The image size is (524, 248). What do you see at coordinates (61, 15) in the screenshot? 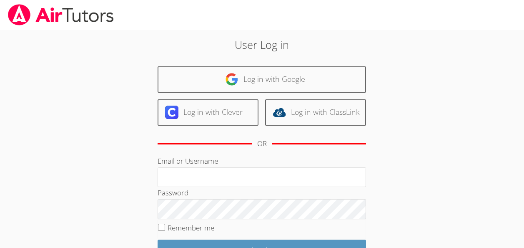
I see `img: airtutors_banner-c4298cdbf04f3fff15de1276eac7730deb9818008684d7c2e4769d2f7ddbe033.png` at bounding box center [61, 15].